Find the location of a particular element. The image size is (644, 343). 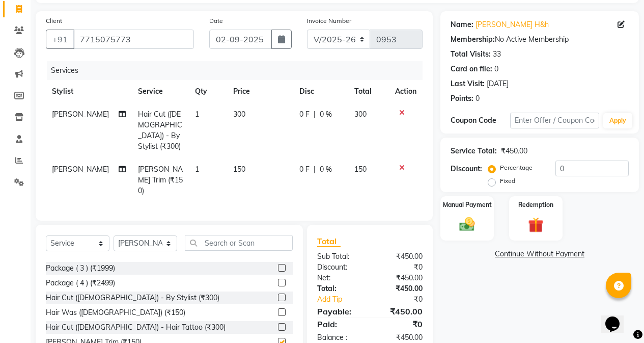

div: Payable: is located at coordinates (340, 311).